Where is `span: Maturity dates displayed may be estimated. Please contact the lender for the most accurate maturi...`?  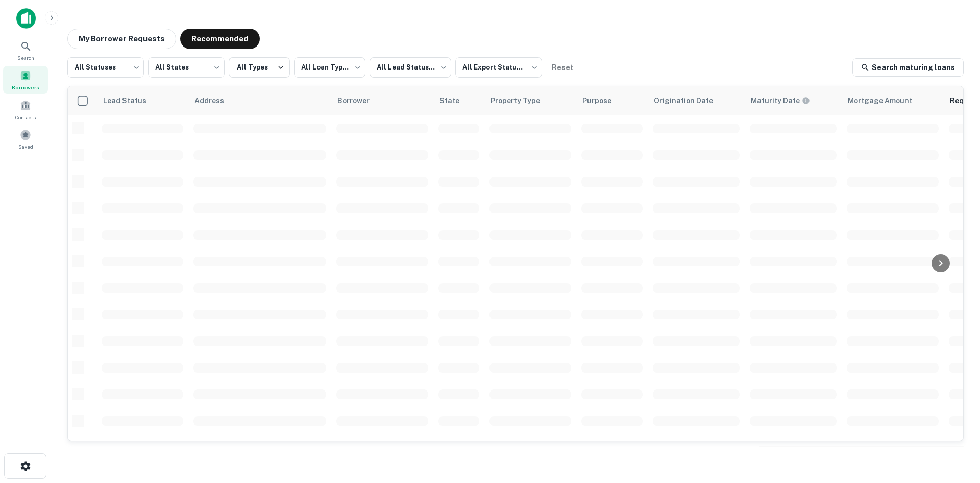
span: Maturity dates displayed may be estimated. Please contact the lender for the most accurate maturi... is located at coordinates (787, 101).